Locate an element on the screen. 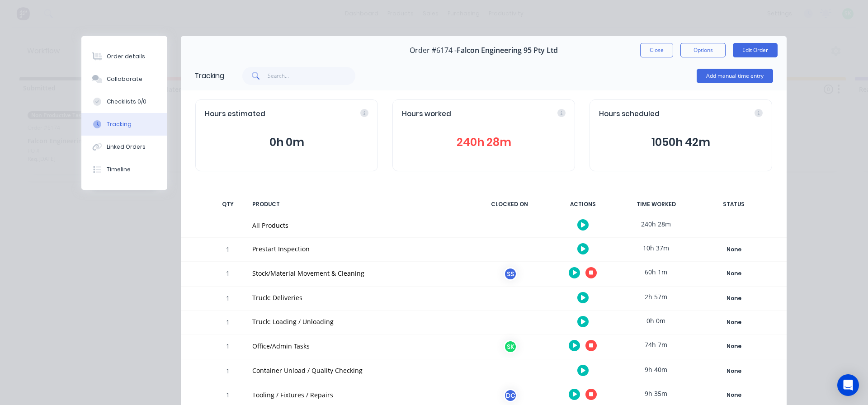  span: Order #6174 - is located at coordinates (433, 50).